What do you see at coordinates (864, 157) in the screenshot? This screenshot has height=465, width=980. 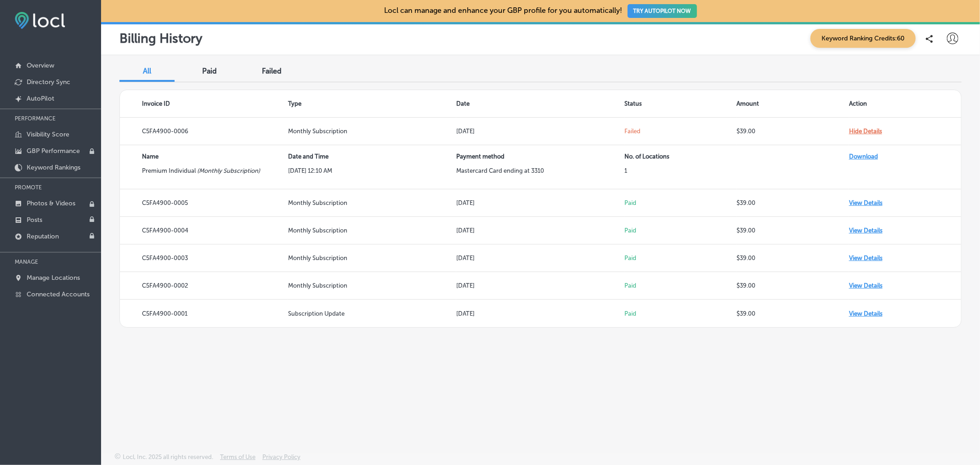 I see `a: Download` at bounding box center [864, 157].